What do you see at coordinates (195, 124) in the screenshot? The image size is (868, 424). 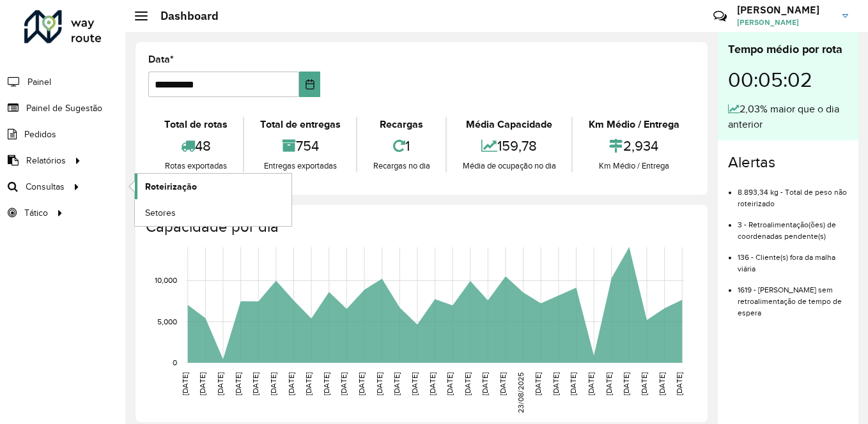 I see `div: Total de rotas` at bounding box center [195, 124].